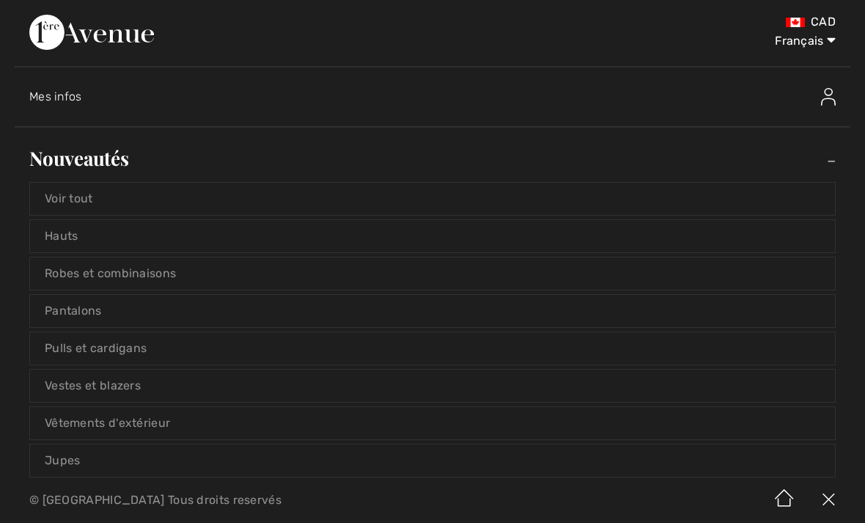  I want to click on a: Vestes et blazers, so click(433, 386).